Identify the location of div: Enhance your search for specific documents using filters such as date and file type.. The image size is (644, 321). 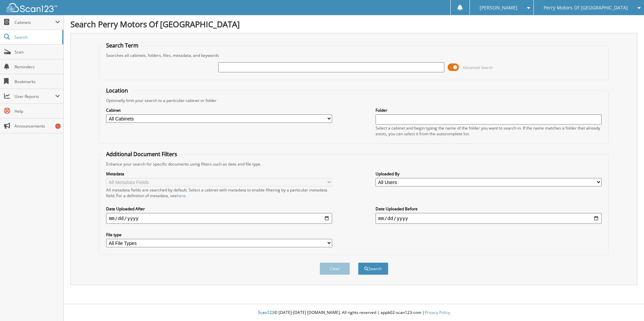
(354, 163).